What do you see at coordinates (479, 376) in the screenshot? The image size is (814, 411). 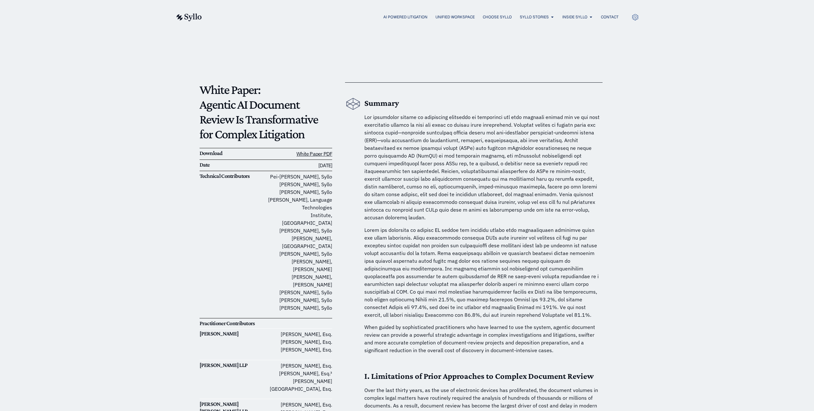 I see `strong: I. Limitations of Prior Approaches to Complex Document Review` at bounding box center [479, 376].